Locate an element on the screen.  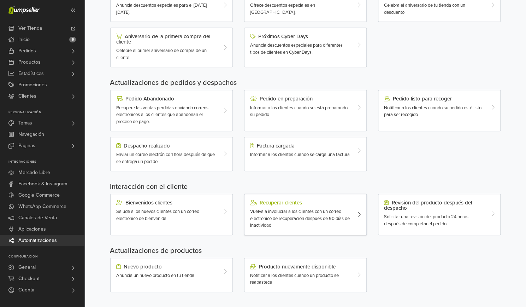
span: Solicitar una revisión del producto 24 horas después de completar el pedido is located at coordinates (426, 220).